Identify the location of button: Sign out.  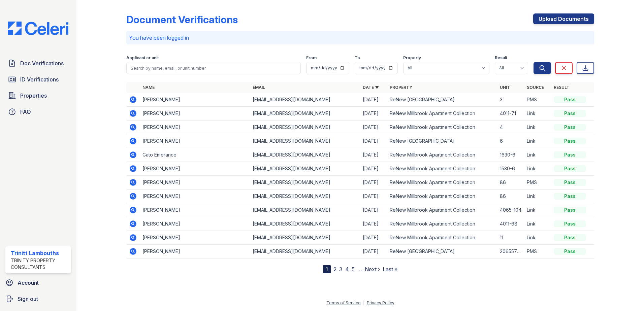
(38, 299).